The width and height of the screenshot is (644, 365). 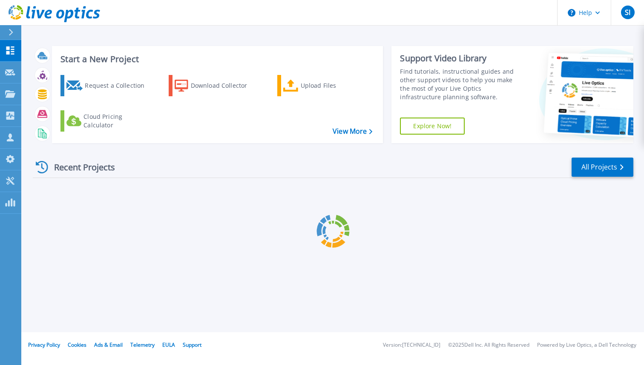 What do you see at coordinates (142, 344) in the screenshot?
I see `a: Telemetry` at bounding box center [142, 344].